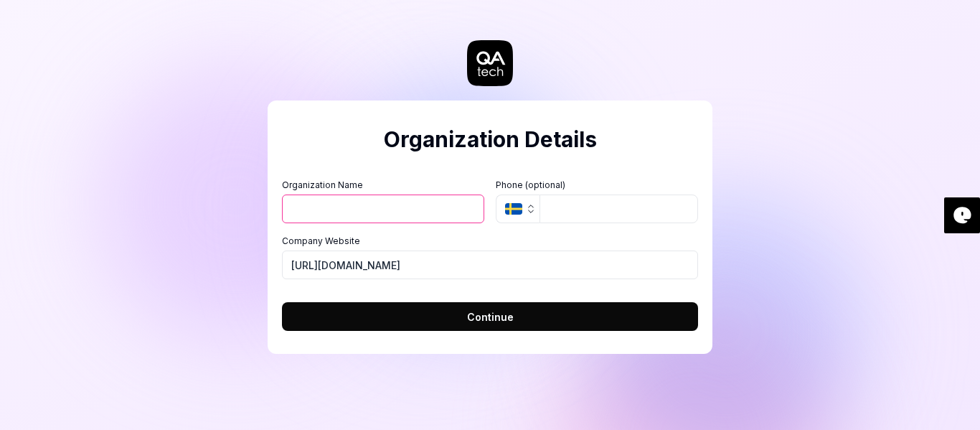  I want to click on label: Company Website, so click(490, 241).